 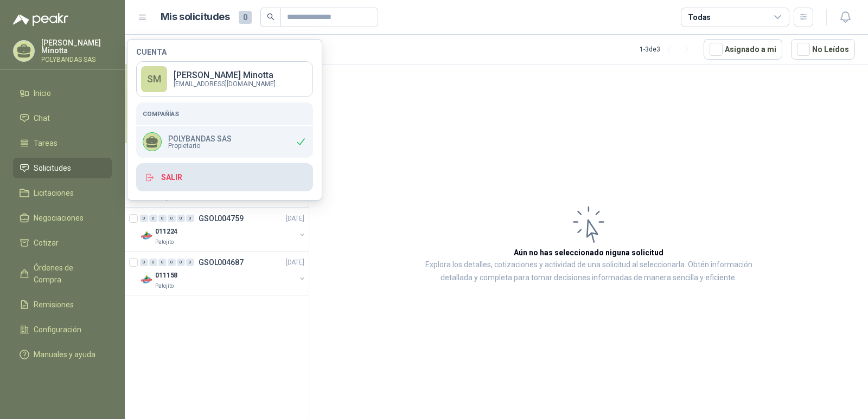 I want to click on a: Negociaciones, so click(x=63, y=218).